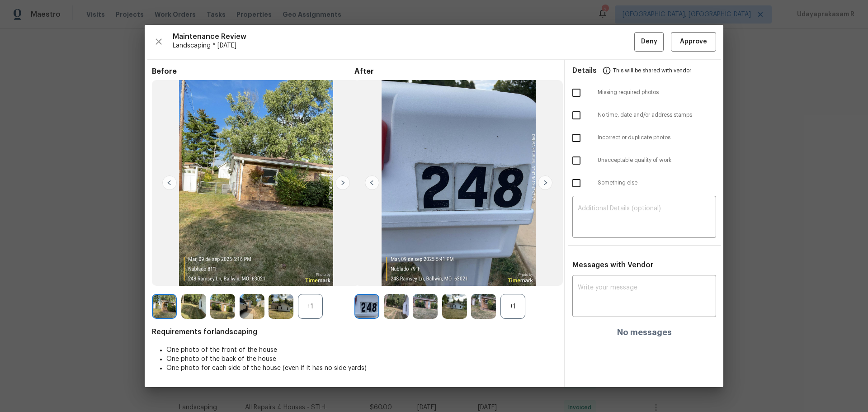 The width and height of the screenshot is (868, 412). I want to click on h4: No messages, so click(644, 333).